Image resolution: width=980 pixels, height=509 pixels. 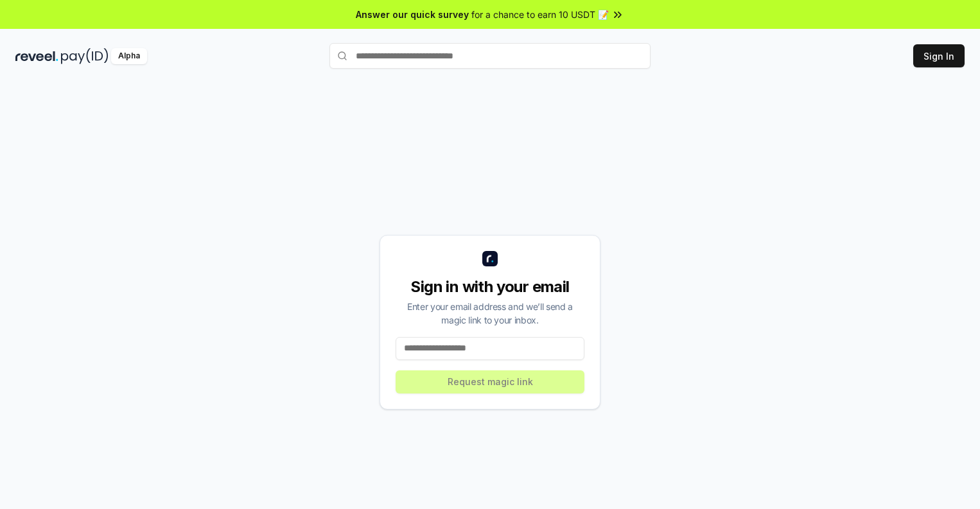 What do you see at coordinates (413, 14) in the screenshot?
I see `span: Answer our quick survey` at bounding box center [413, 14].